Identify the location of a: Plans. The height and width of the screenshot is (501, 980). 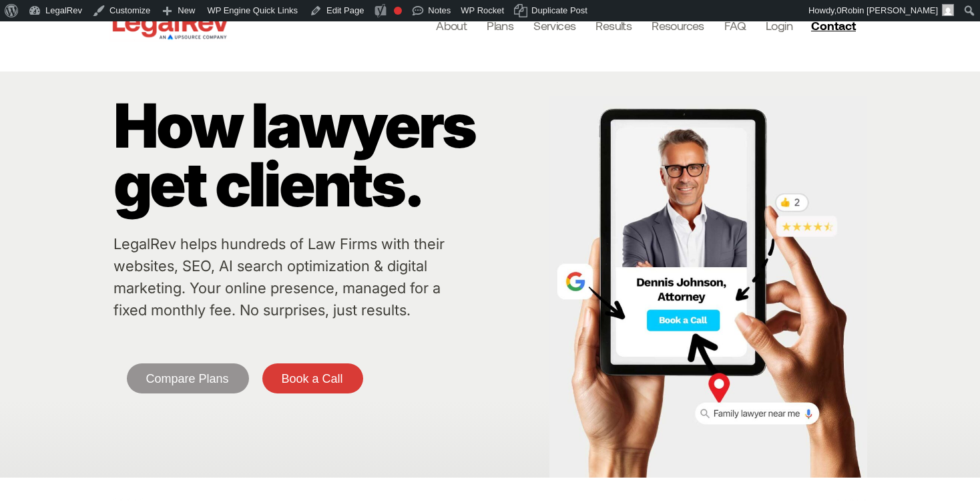
(500, 25).